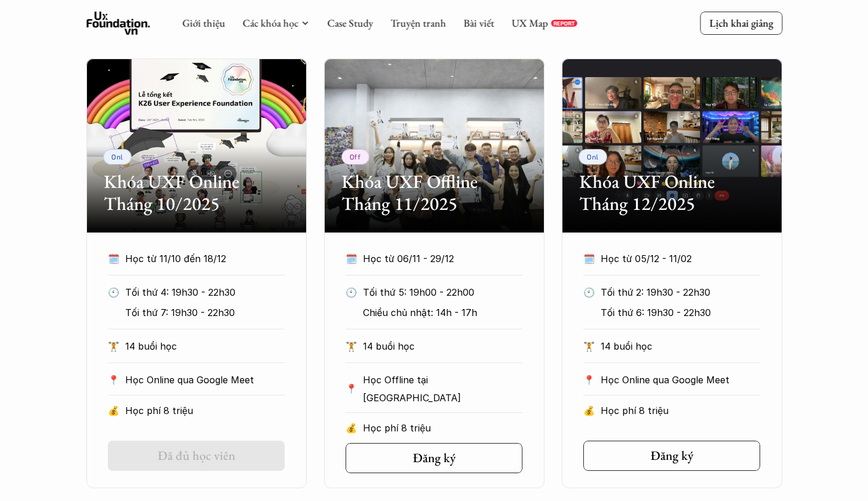 The width and height of the screenshot is (868, 501). Describe the element at coordinates (680, 292) in the screenshot. I see `p: Tối thứ 2: 19h30 - 22h30` at that location.